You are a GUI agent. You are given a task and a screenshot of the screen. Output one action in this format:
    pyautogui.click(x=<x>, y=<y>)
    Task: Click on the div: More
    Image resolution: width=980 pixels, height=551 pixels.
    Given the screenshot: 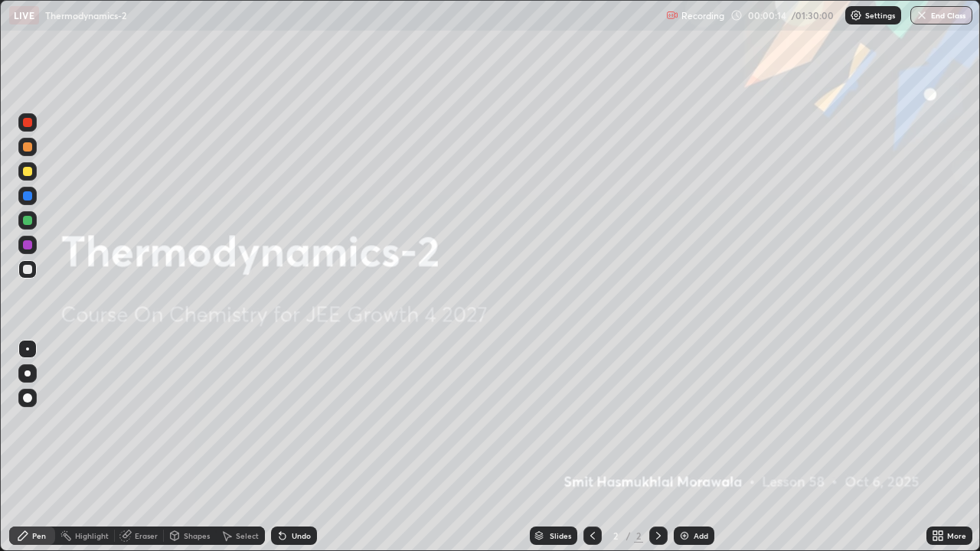 What is the action you would take?
    pyautogui.click(x=956, y=536)
    